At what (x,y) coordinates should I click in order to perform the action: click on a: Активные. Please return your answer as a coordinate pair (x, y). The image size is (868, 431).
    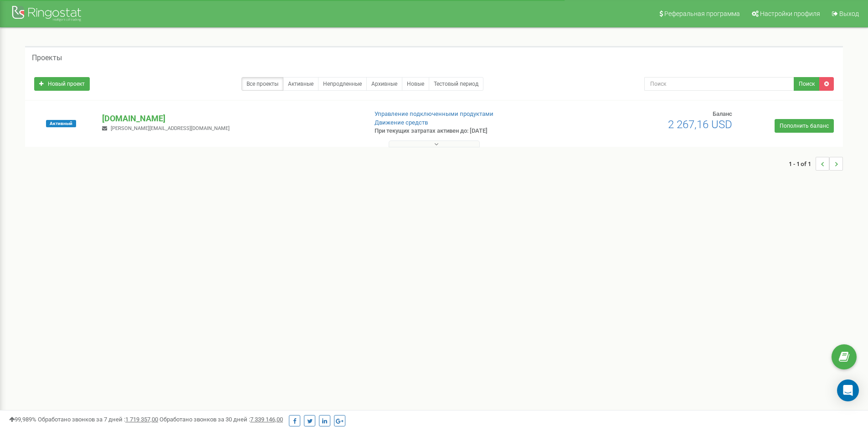
    Looking at the image, I should click on (301, 84).